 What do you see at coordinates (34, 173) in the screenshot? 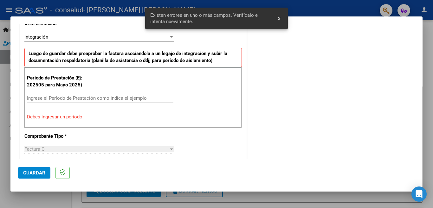
I see `span: Guardar` at bounding box center [34, 173].